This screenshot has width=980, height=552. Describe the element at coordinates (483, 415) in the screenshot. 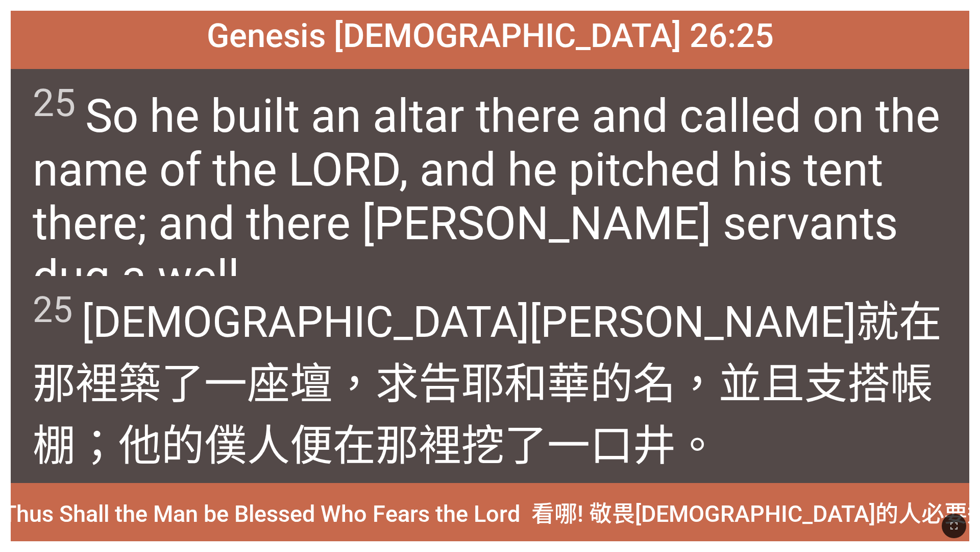

I see `wh7121: 耶和華` at that location.